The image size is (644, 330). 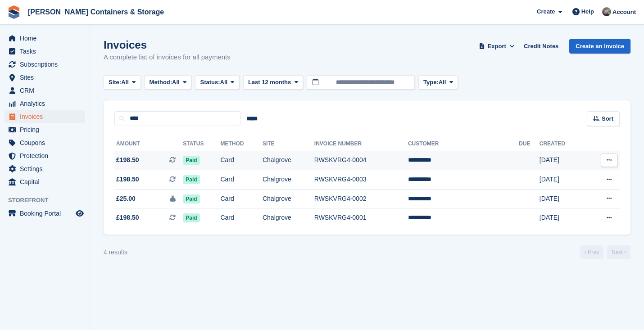 I want to click on span: Settings, so click(x=47, y=169).